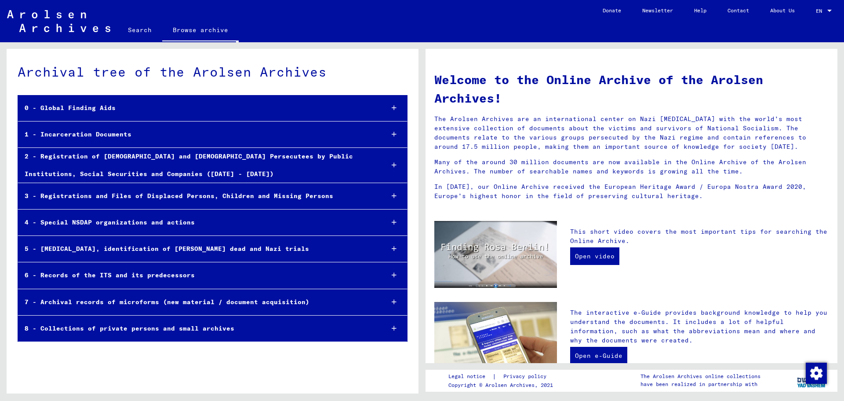 The image size is (844, 401). Describe the element at coordinates (817, 373) in the screenshot. I see `img: Zustimmung ändern` at that location.